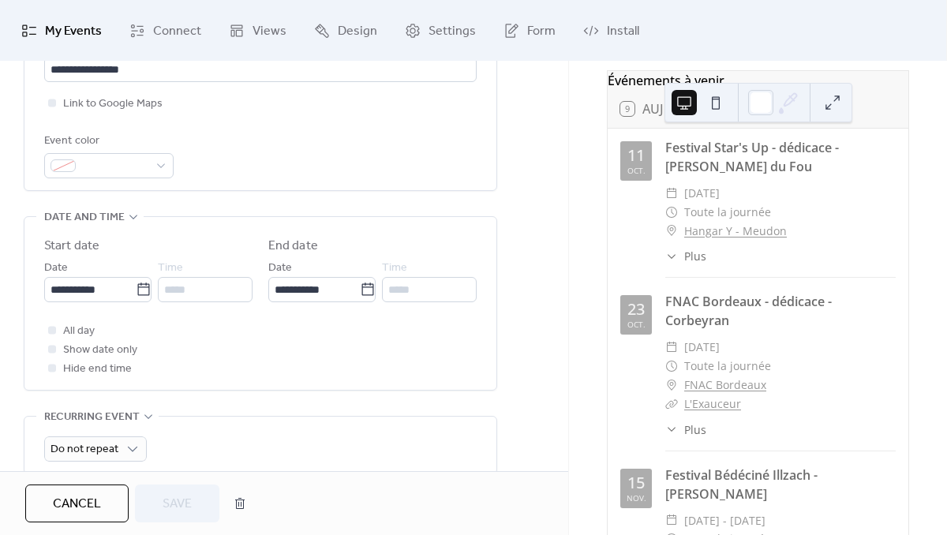  I want to click on a: Install, so click(611, 30).